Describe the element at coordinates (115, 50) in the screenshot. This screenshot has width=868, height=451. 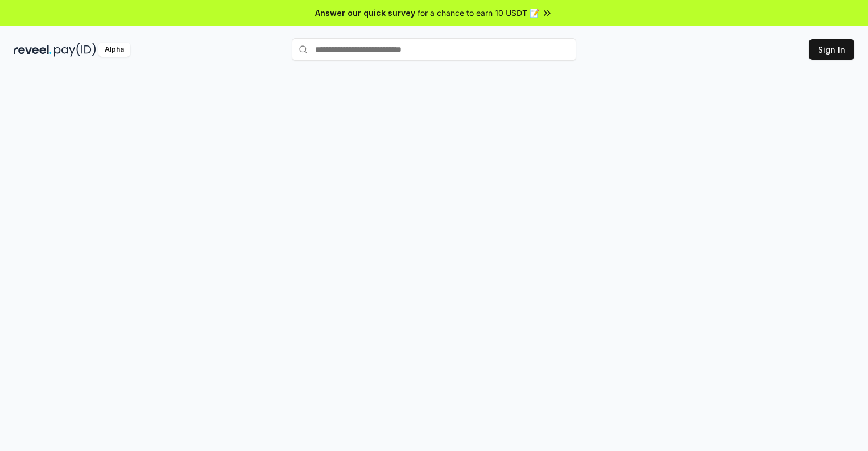
I see `div: Alpha` at that location.